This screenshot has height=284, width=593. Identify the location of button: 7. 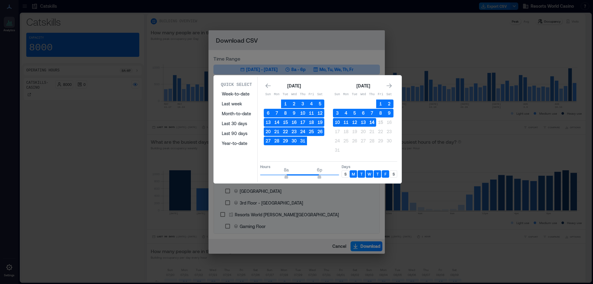
(372, 113).